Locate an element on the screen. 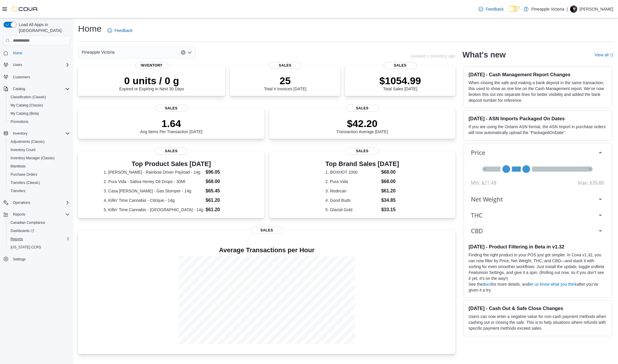  button: Home is located at coordinates (37, 53).